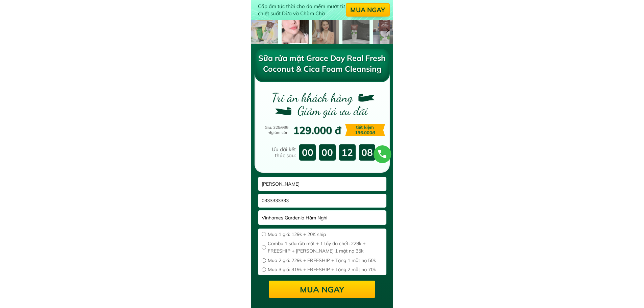  Describe the element at coordinates (364, 130) in the screenshot. I see `h1: tiết kiệm 196.000đ` at that location.